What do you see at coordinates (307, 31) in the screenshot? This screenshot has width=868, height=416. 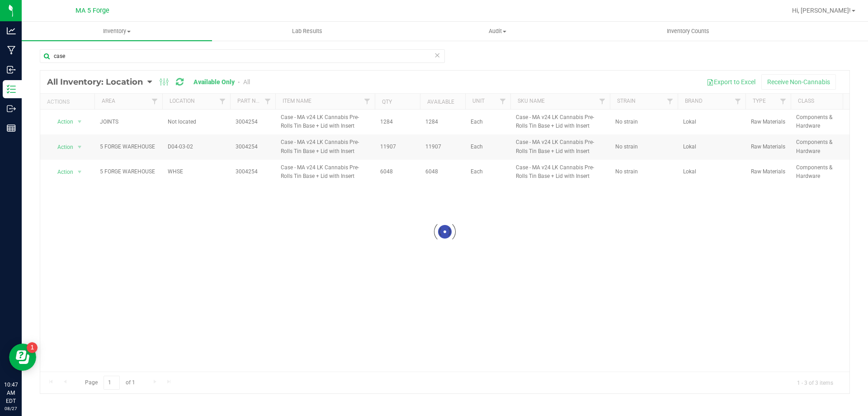 I see `span: Lab Results` at bounding box center [307, 31].